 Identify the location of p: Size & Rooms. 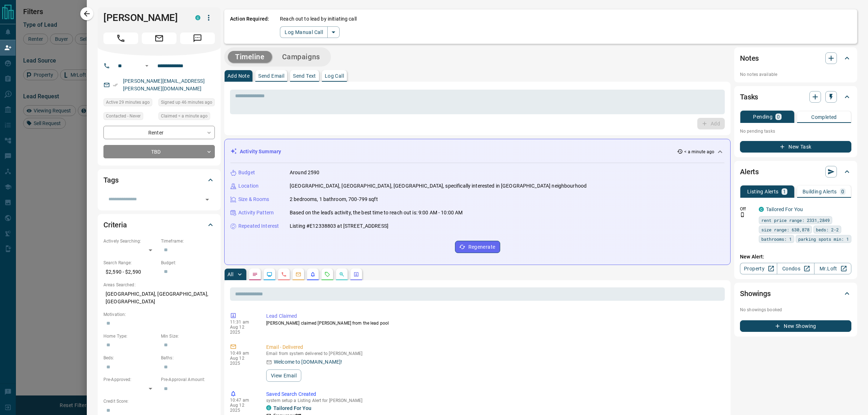
(254, 199).